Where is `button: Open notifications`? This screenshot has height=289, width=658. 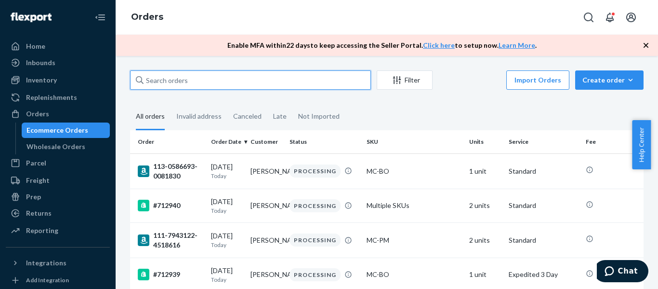
button: Open notifications is located at coordinates (610, 17).